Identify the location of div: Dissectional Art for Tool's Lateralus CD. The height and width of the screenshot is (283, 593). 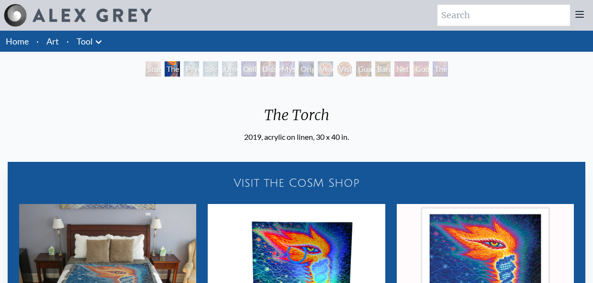
(268, 69).